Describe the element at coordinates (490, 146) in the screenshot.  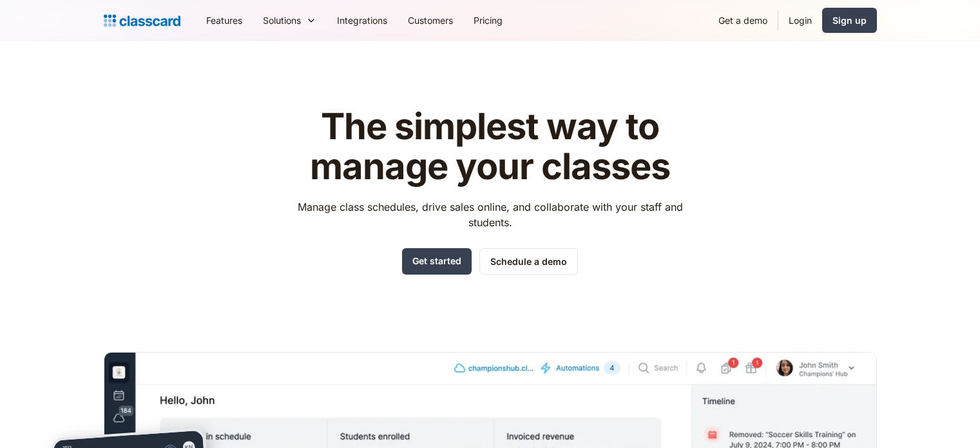
I see `h1: The simplest way to manage your classes` at that location.